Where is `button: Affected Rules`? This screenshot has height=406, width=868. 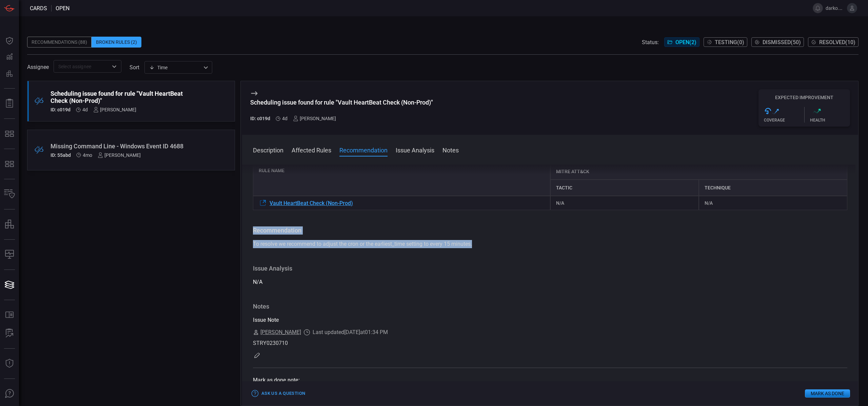
button: Affected Rules is located at coordinates (311, 150).